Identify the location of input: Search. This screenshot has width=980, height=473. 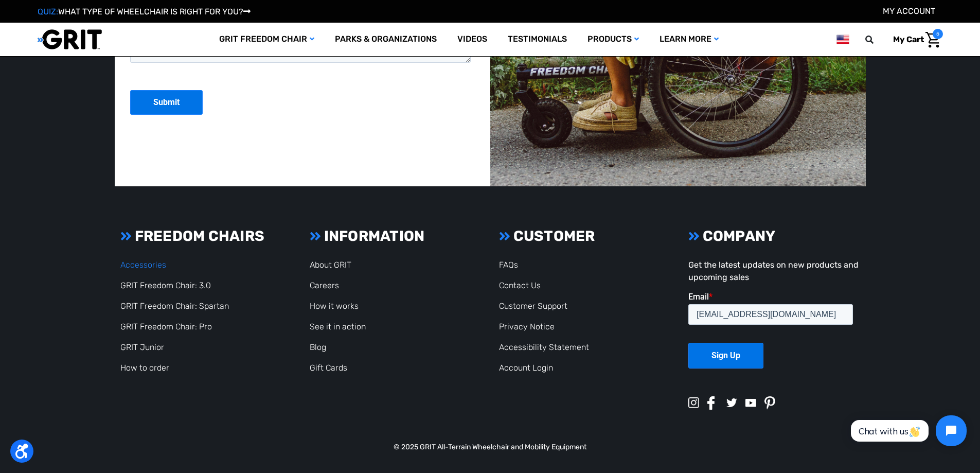
(878, 40).